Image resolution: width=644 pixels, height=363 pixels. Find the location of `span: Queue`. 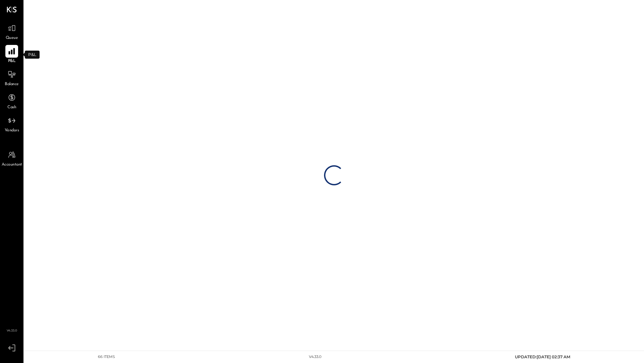

span: Queue is located at coordinates (12, 38).